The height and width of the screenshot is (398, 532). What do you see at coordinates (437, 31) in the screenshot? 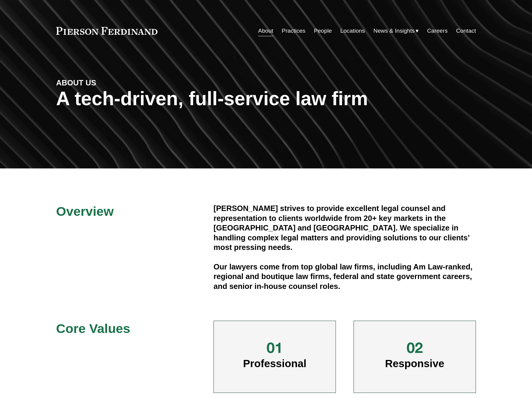
I see `a: Careers` at bounding box center [437, 31].